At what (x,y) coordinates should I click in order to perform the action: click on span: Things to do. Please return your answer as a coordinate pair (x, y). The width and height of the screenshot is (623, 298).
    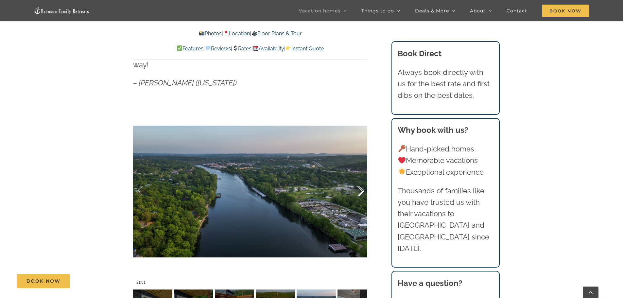
    Looking at the image, I should click on (378, 11).